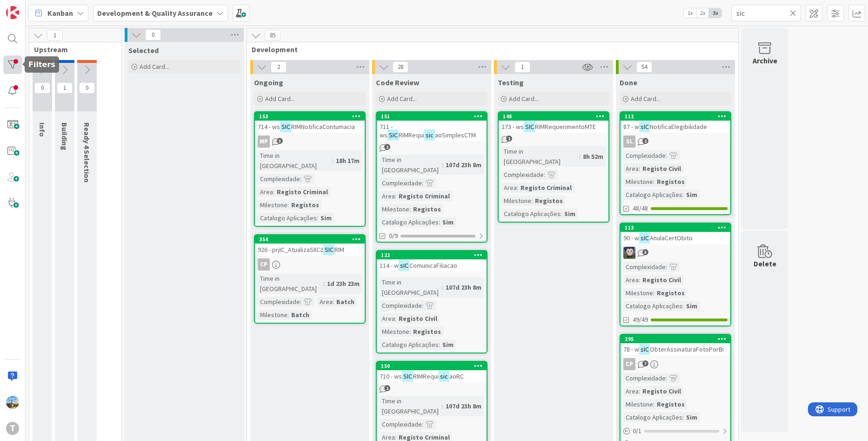  I want to click on div: SL, so click(675, 142).